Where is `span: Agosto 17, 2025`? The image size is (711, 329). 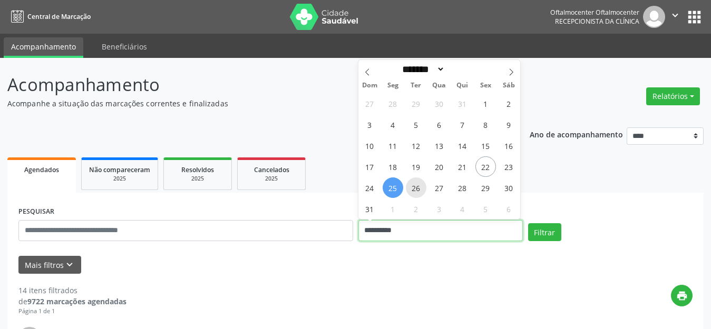 span: Agosto 17, 2025 is located at coordinates (370, 167).